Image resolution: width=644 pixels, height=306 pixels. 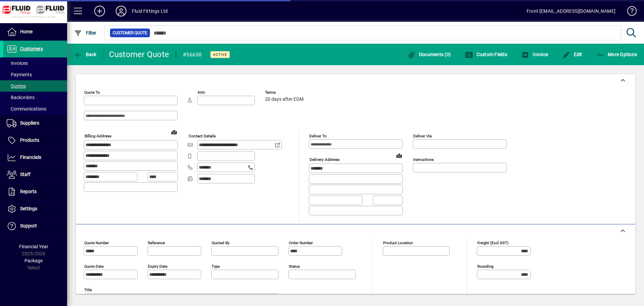 I want to click on span: Package, so click(x=34, y=260).